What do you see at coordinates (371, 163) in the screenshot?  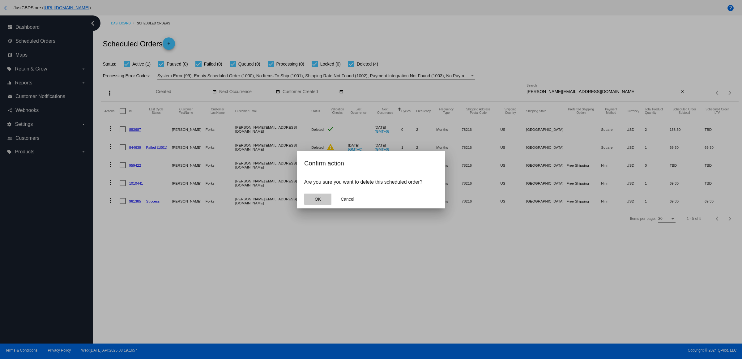 I see `h2: Confirm action` at bounding box center [371, 163].